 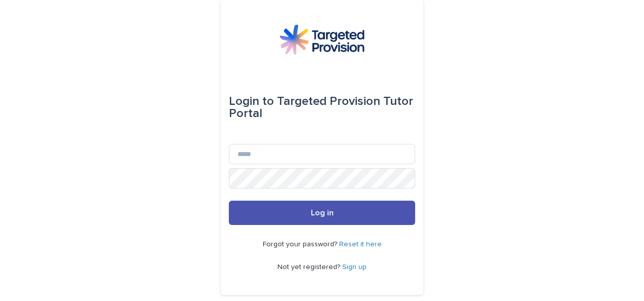 What do you see at coordinates (322, 39) in the screenshot?
I see `img: M5nRWzHhSzIhMunXDL62` at bounding box center [322, 39].